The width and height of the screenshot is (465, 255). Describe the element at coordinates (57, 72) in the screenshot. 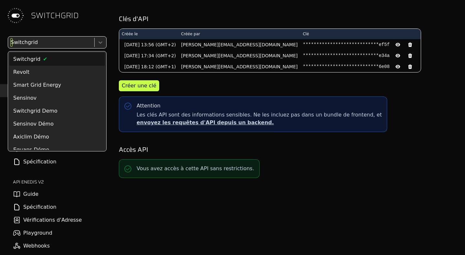

I see `div: Revolt` at that location.